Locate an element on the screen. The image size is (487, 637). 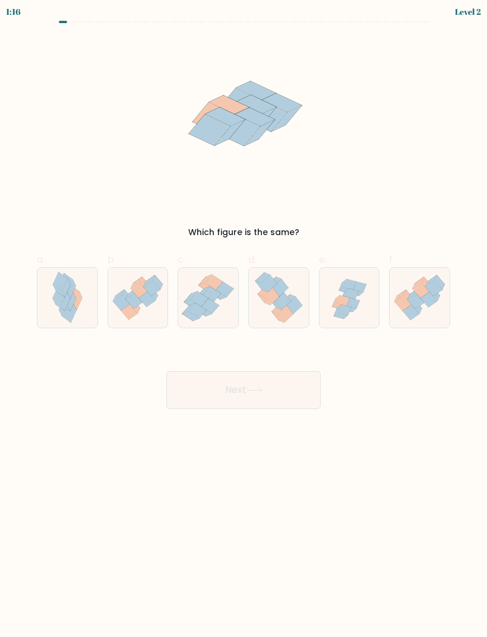
span: c. is located at coordinates (181, 260).